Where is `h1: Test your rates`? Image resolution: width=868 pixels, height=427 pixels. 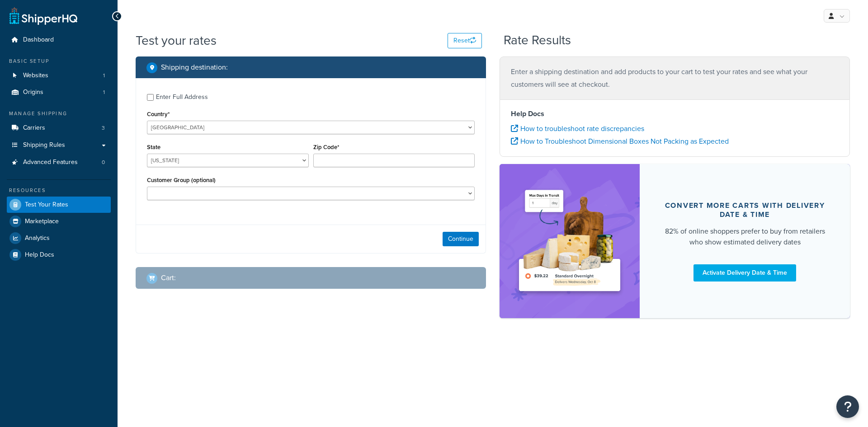
h1: Test your rates is located at coordinates (176, 40).